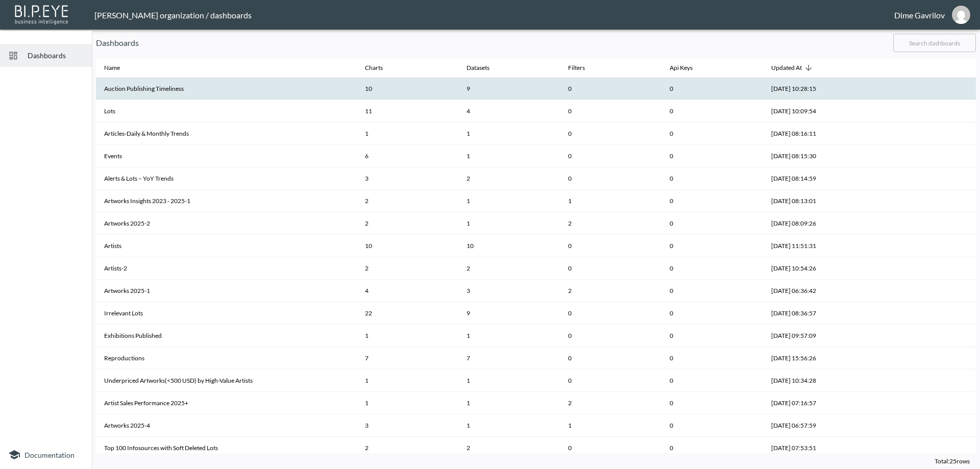 The width and height of the screenshot is (980, 469). Describe the element at coordinates (818, 134) in the screenshot. I see `th: 2025-10-06, 08:16:11` at that location.